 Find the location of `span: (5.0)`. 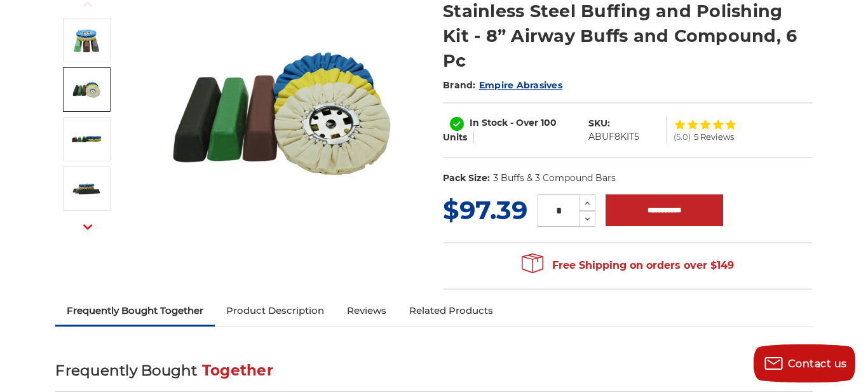

span: (5.0) is located at coordinates (682, 137).